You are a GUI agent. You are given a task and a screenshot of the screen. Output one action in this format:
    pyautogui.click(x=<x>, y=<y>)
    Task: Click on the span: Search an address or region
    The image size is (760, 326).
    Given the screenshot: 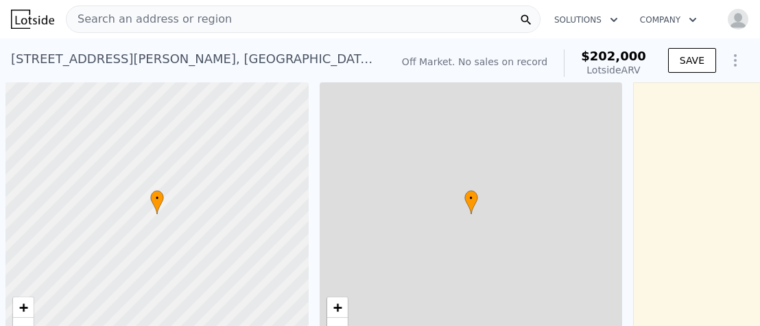 What is the action you would take?
    pyautogui.click(x=149, y=19)
    